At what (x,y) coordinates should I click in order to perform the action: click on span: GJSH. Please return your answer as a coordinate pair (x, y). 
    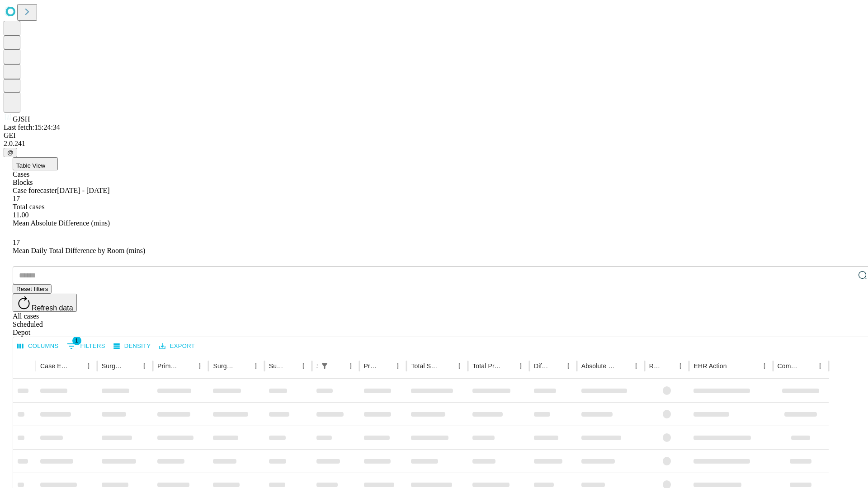
    Looking at the image, I should click on (21, 119).